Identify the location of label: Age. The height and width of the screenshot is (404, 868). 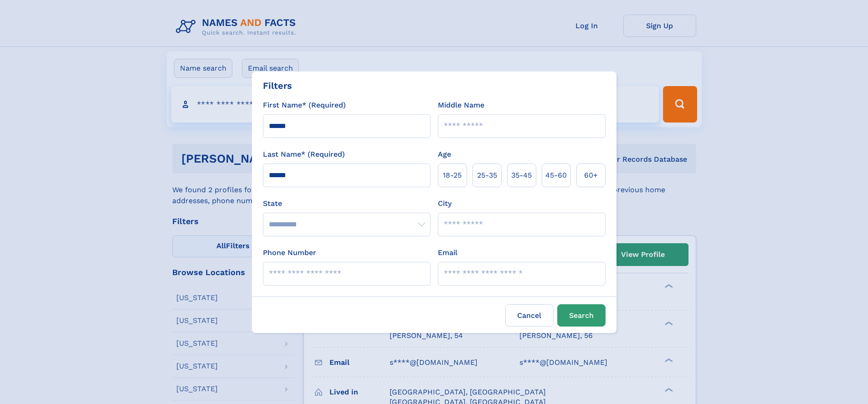
(444, 155).